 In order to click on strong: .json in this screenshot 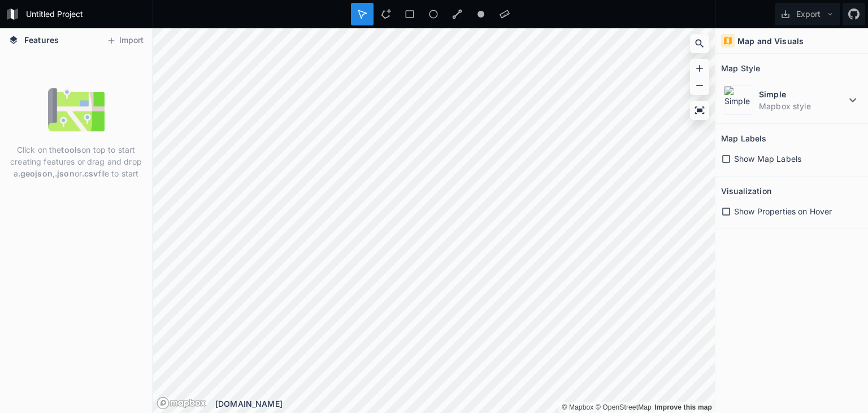, I will do `click(64, 173)`.